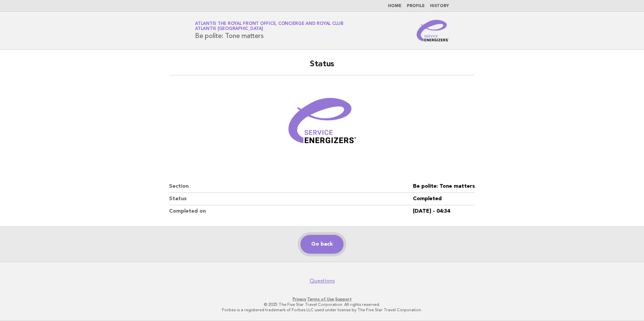 The image size is (644, 321). Describe the element at coordinates (322, 245) in the screenshot. I see `a: Go back` at that location.